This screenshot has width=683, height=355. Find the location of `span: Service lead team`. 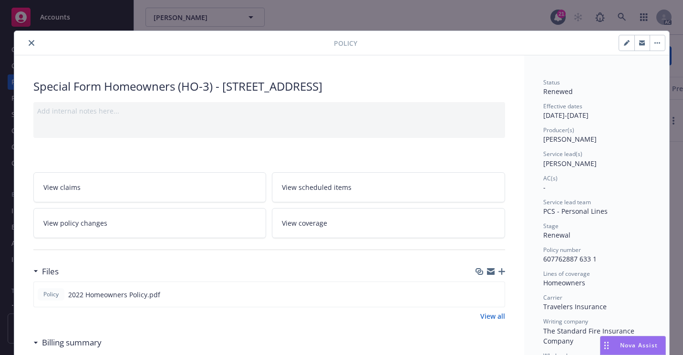

span: Service lead team is located at coordinates (567, 202).